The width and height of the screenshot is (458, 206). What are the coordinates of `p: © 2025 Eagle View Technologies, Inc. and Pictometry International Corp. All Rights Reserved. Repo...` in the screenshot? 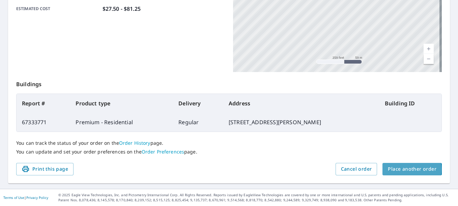 It's located at (256, 198).